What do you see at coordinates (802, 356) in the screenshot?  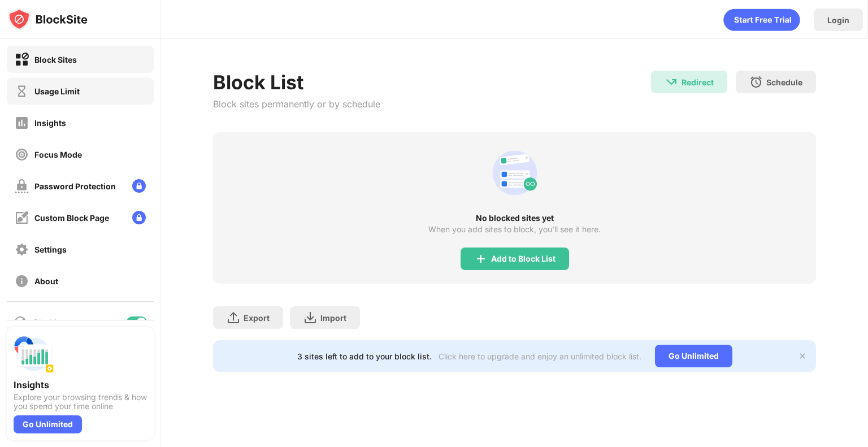 I see `img: x-button.svg` at bounding box center [802, 356].